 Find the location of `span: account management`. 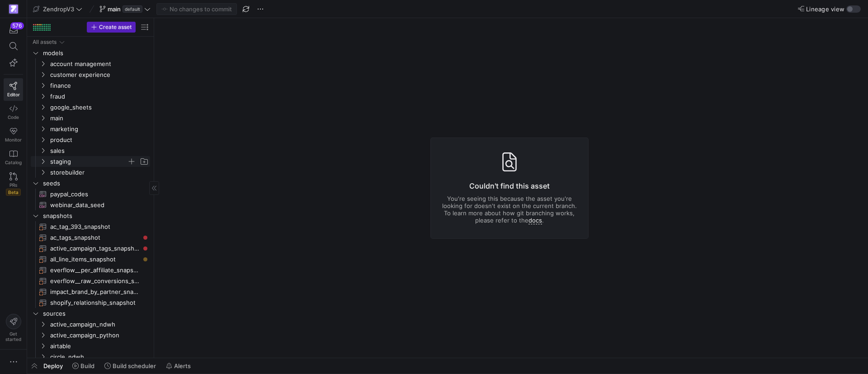

span: account management is located at coordinates (100, 64).